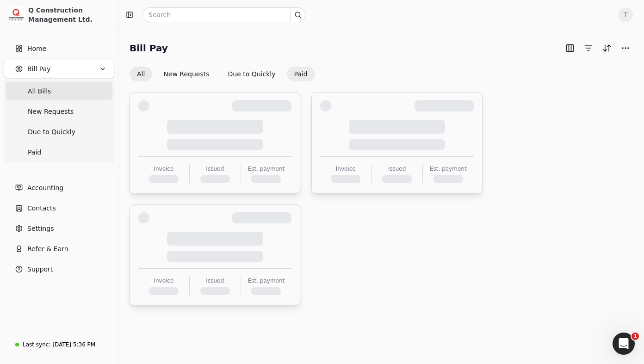  What do you see at coordinates (607, 48) in the screenshot?
I see `button: Sort` at bounding box center [607, 48].